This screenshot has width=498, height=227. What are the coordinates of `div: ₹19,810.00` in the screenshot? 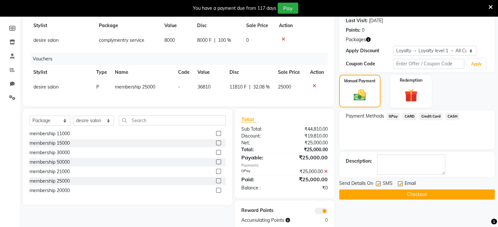 It's located at (308, 136).